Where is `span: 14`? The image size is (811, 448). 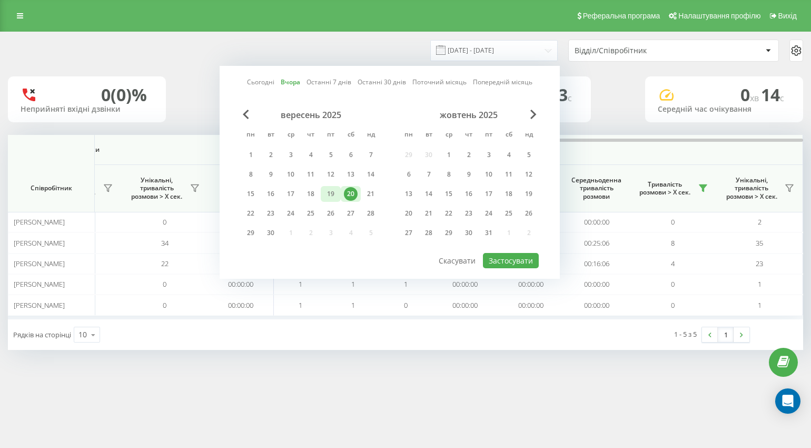
span: 14 is located at coordinates (773, 94).